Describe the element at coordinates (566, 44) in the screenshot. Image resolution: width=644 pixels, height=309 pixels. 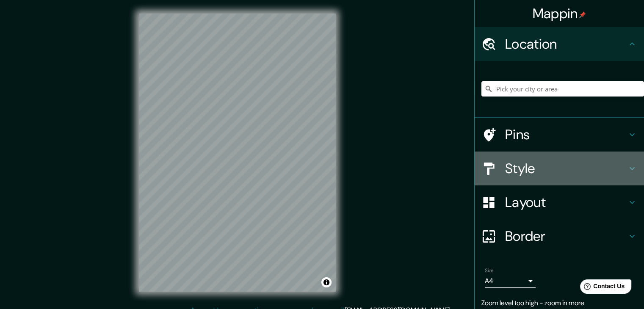
I see `h4: Location` at that location.